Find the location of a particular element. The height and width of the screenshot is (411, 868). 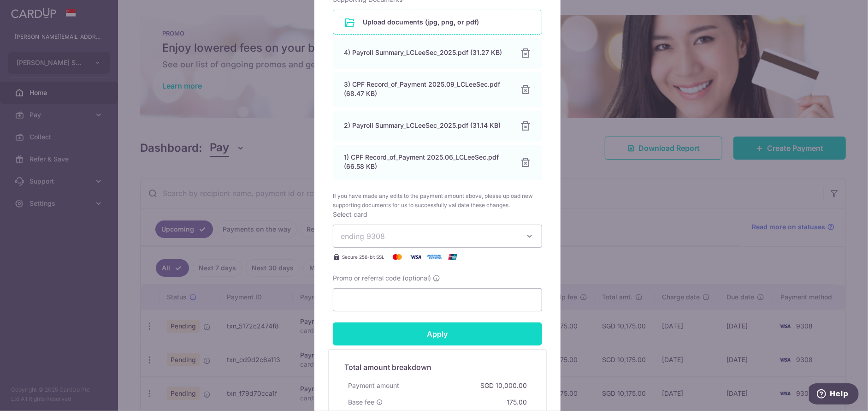

div: SGD 10,000.00 is located at coordinates (504, 385).